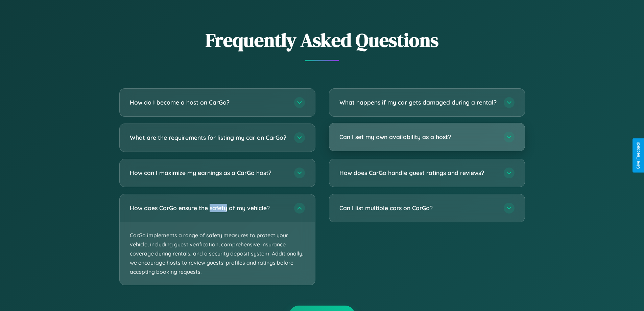 Image resolution: width=644 pixels, height=311 pixels. I want to click on h3: What happens if my car gets damaged during a rental?, so click(418, 102).